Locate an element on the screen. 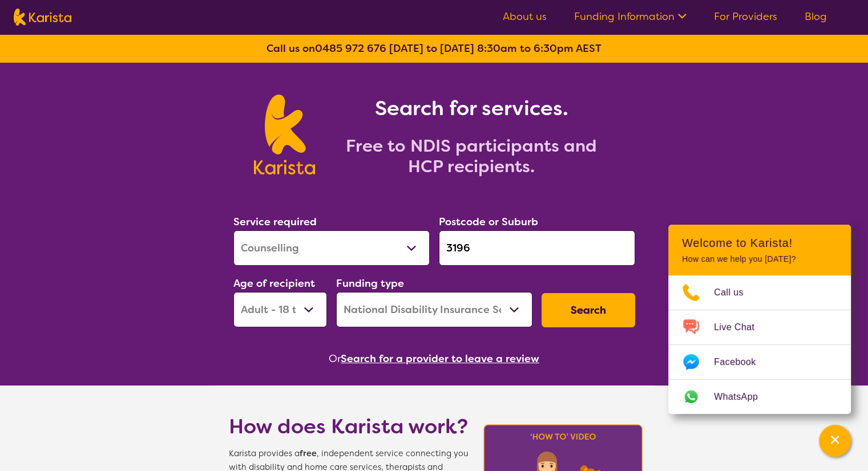  span: WhatsApp is located at coordinates (743, 397).